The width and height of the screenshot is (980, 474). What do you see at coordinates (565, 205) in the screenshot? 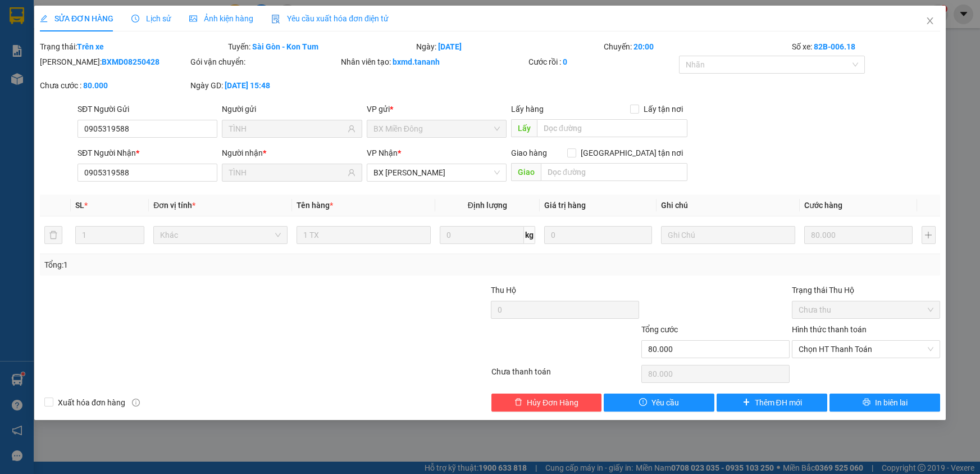
I see `span: Giá trị hàng` at bounding box center [565, 205].